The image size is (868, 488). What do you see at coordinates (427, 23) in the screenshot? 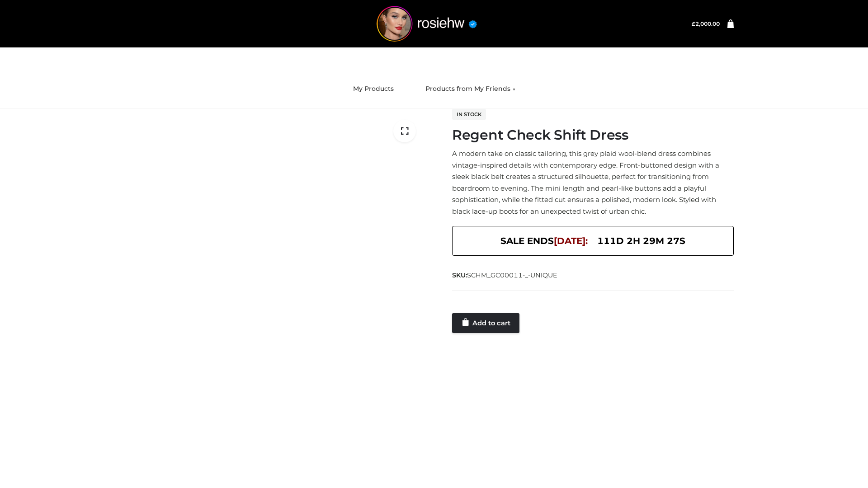
I see `img: rosiehw` at bounding box center [427, 23].